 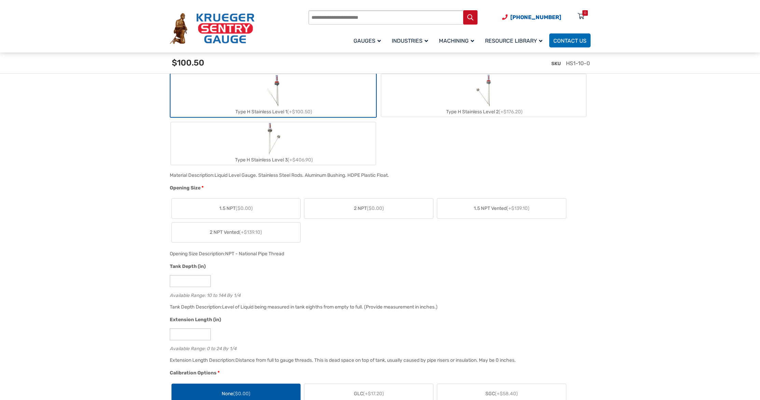 What do you see at coordinates (373, 394) in the screenshot?
I see `span: (+$17.20)` at bounding box center [373, 394].